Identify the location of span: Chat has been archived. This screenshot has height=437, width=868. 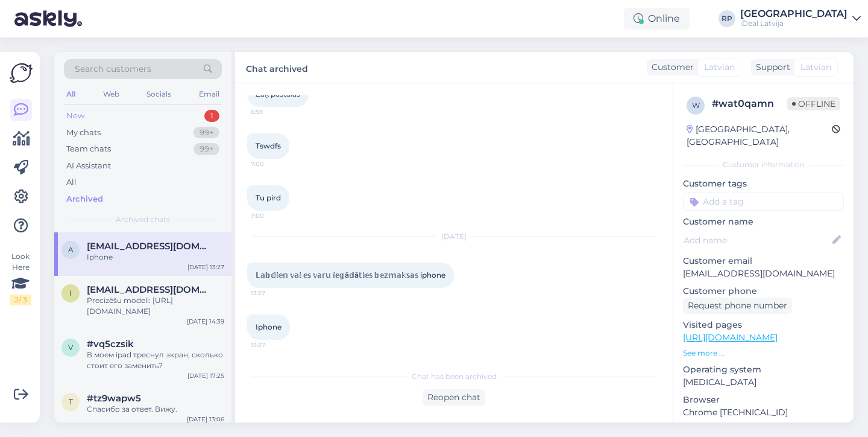
(454, 377).